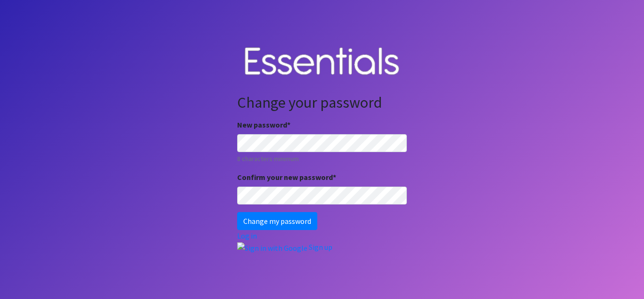  Describe the element at coordinates (322, 102) in the screenshot. I see `h2: Change your password` at that location.